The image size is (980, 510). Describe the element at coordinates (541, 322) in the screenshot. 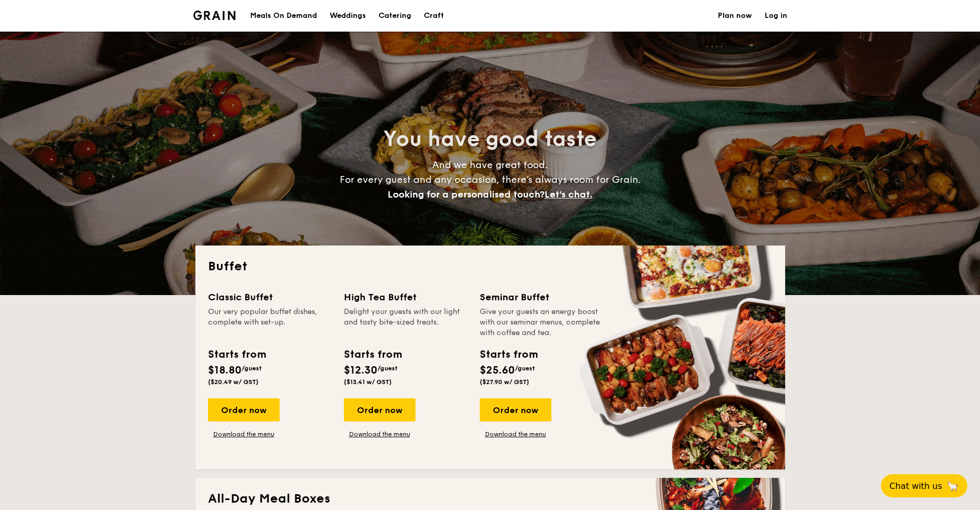

I see `div: Give your guests an energy boost with our seminar menus, complete with coffee and tea.` at that location.